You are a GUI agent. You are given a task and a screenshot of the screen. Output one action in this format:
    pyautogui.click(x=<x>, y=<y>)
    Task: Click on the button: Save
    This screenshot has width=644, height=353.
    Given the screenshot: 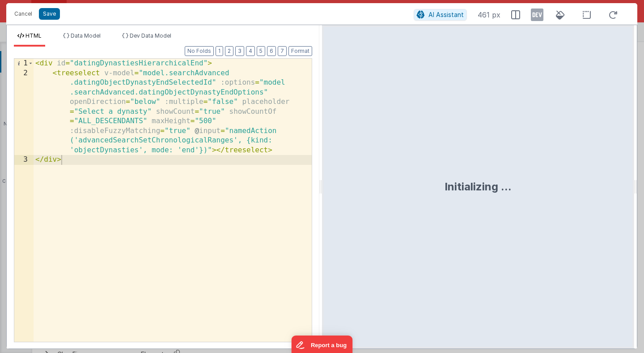 What is the action you would take?
    pyautogui.click(x=49, y=14)
    